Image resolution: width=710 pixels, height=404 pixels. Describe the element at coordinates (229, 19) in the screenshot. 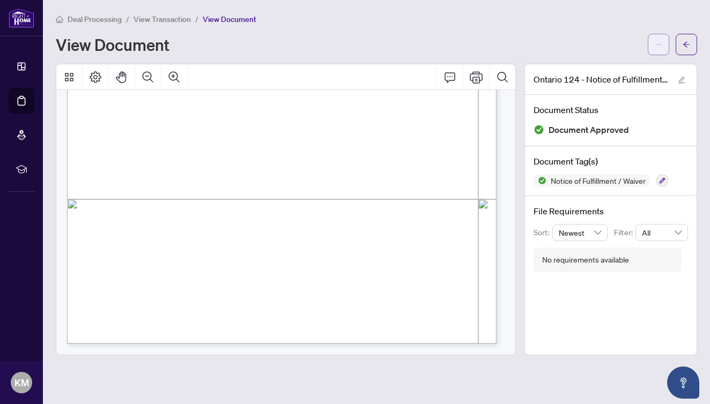

I see `span: View Document` at that location.